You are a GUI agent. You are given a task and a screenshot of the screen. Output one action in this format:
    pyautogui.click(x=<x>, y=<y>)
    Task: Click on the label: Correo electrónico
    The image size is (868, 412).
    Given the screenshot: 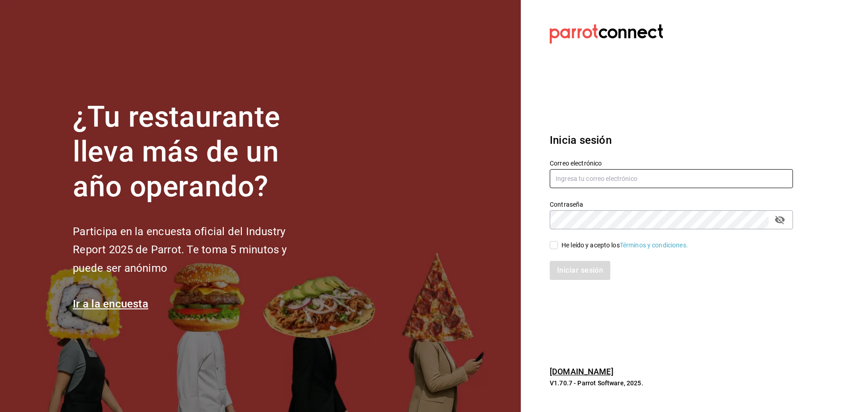 What is the action you would take?
    pyautogui.click(x=671, y=163)
    